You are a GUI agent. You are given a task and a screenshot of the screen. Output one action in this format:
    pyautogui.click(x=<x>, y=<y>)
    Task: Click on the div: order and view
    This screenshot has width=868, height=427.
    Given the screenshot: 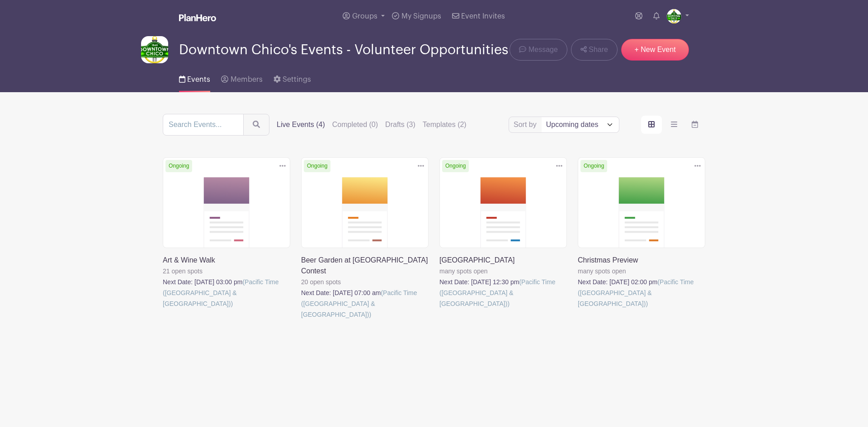 What is the action you would take?
    pyautogui.click(x=673, y=125)
    